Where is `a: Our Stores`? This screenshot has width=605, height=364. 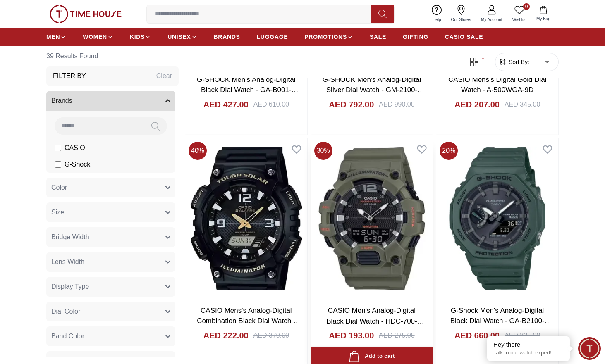 a: Our Stores is located at coordinates (460, 13).